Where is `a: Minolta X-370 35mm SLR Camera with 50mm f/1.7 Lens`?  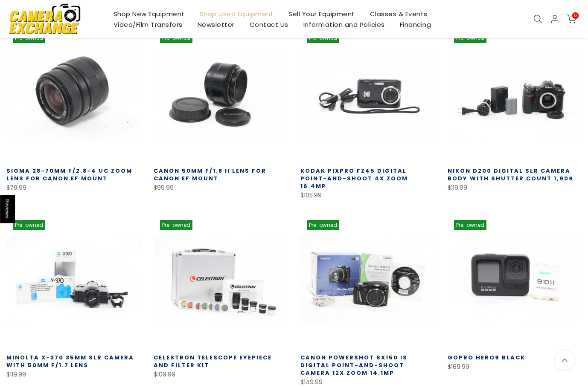 a: Minolta X-370 35mm SLR Camera with 50mm f/1.7 Lens is located at coordinates (70, 361).